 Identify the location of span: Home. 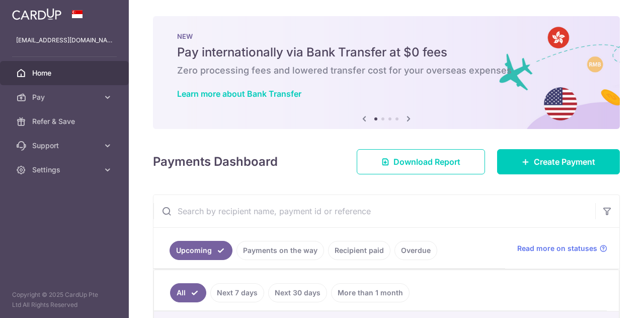
(66, 73).